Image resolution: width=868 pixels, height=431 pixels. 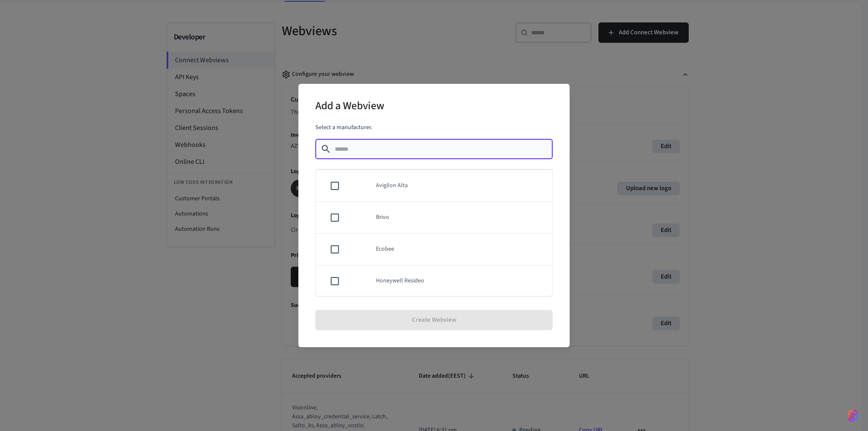 What do you see at coordinates (853, 416) in the screenshot?
I see `img: SeamLogoGradient.69752ec5.svg` at bounding box center [853, 416].